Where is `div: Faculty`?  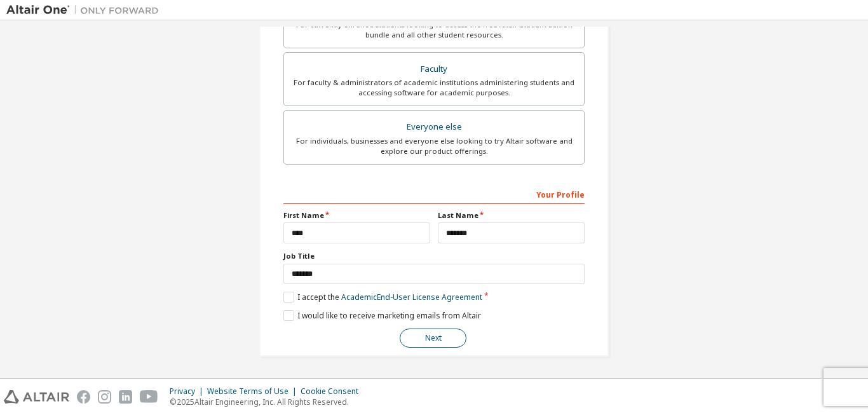 div: Faculty is located at coordinates (434, 69).